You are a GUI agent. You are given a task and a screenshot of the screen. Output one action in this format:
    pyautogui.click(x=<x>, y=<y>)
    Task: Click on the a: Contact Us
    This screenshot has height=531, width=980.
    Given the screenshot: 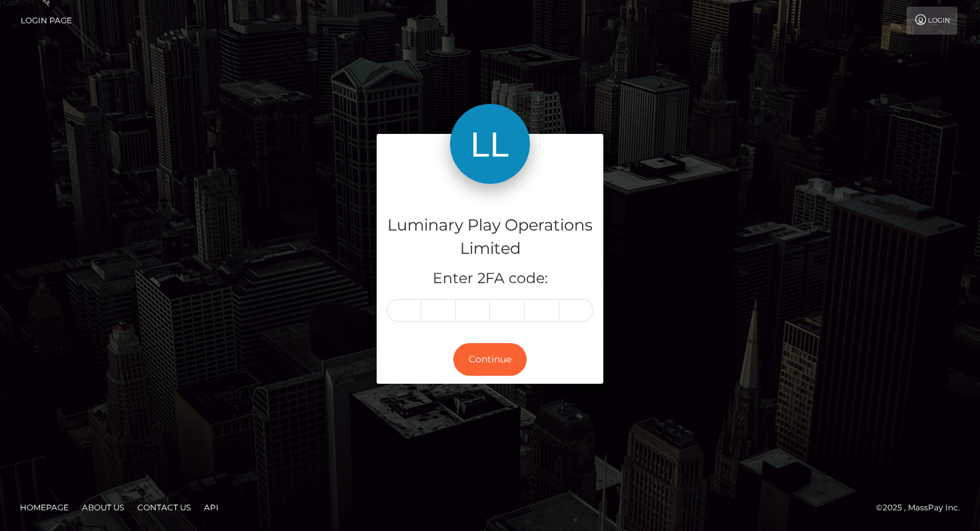 What is the action you would take?
    pyautogui.click(x=164, y=508)
    